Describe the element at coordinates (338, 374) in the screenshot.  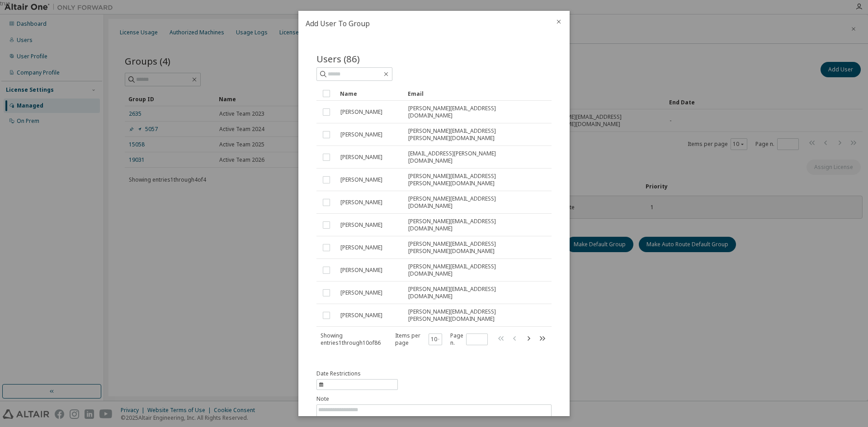
I see `span: Date Restrictions` at that location.